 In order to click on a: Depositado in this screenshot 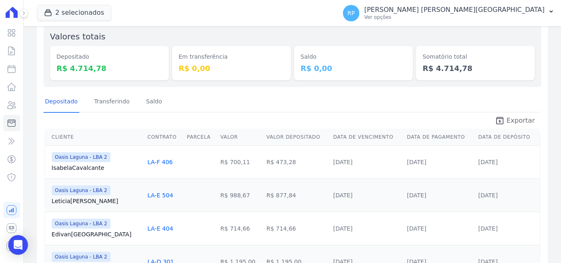, I will do `click(62, 102)`.